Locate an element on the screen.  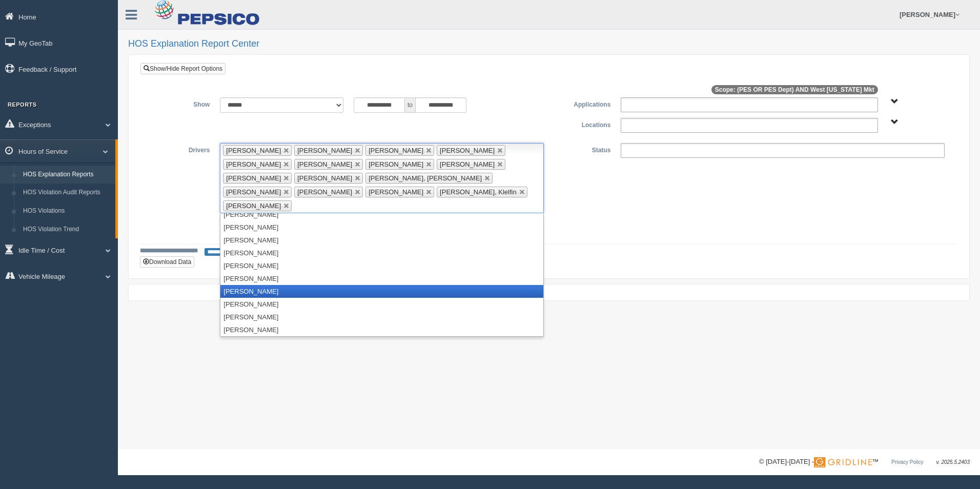
a: HOS Violations is located at coordinates (66, 211).